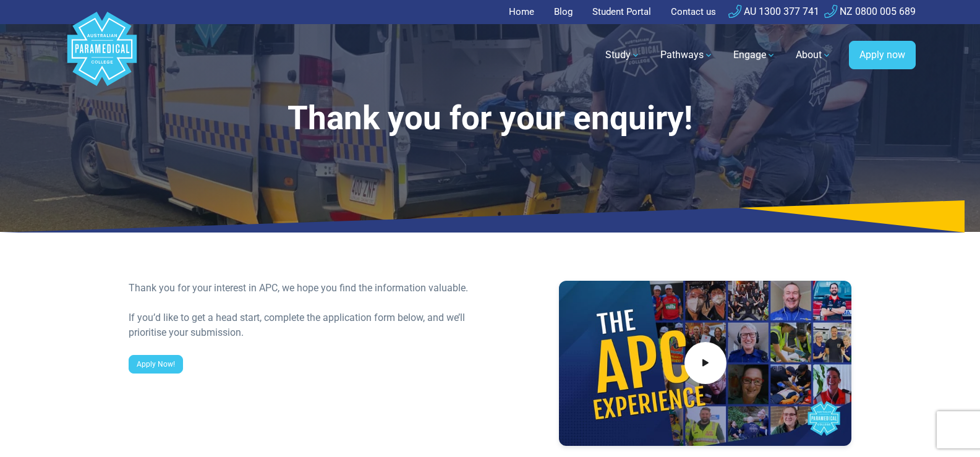 The height and width of the screenshot is (457, 980). I want to click on a: AU 1300 377 741, so click(773, 11).